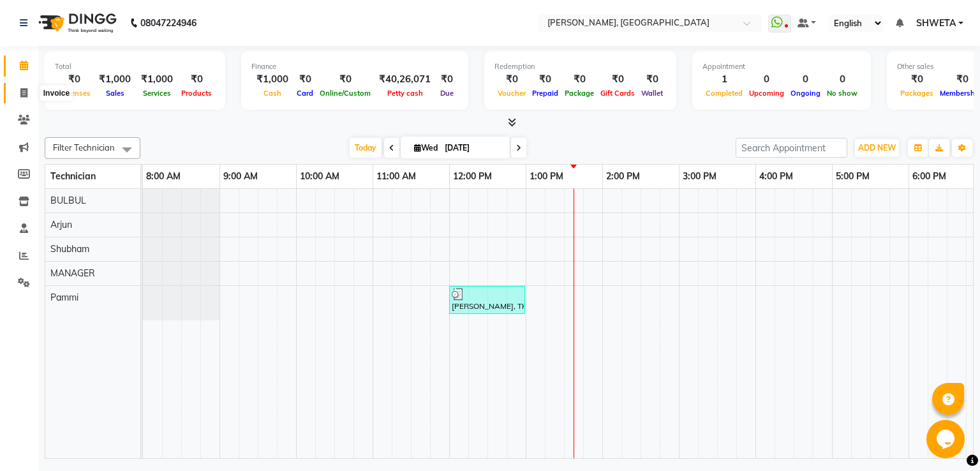 The height and width of the screenshot is (471, 980). Describe the element at coordinates (512, 93) in the screenshot. I see `span: Voucher` at that location.